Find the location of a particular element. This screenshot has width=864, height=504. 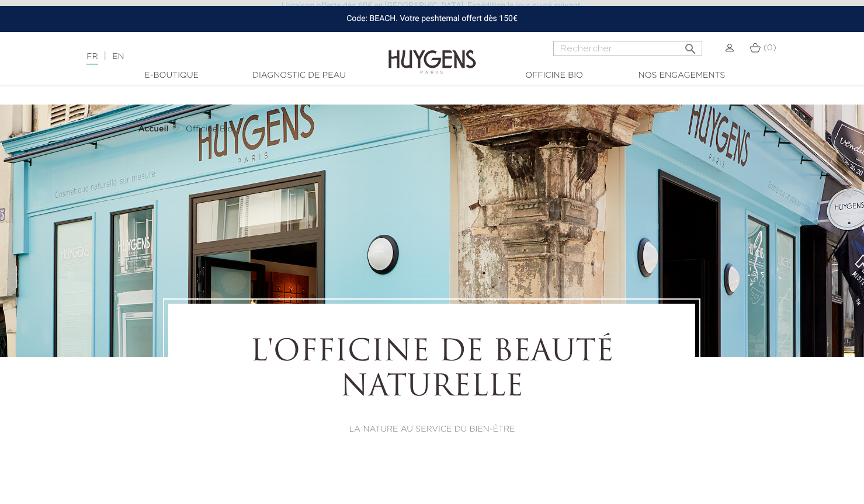

img: Huygens is located at coordinates (432, 53).